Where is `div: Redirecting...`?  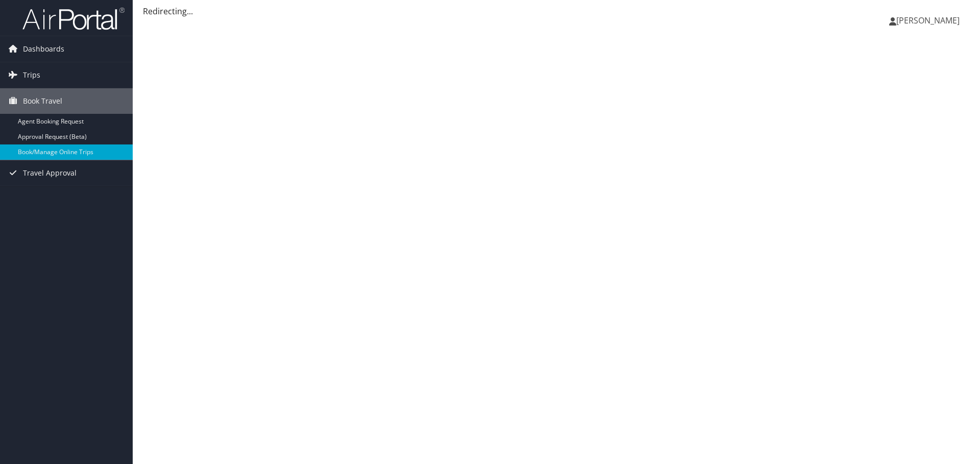 div: Redirecting... is located at coordinates (556, 11).